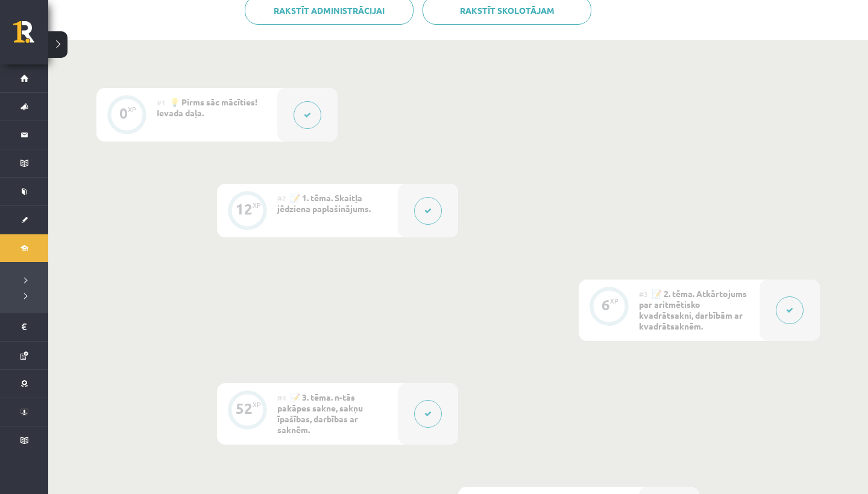 The height and width of the screenshot is (494, 868). I want to click on span: 📝 2. tēma. Atkārtojums par aritmētisko kvadrātsakni, darbībām ar kvadrātsaknēm., so click(692, 309).